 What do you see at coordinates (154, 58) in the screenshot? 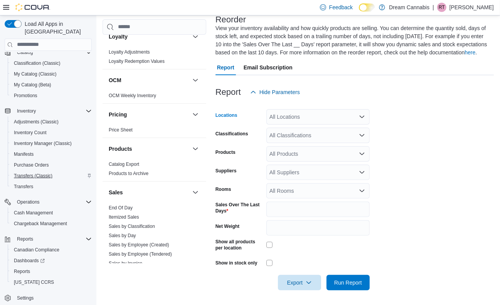
I see `div: Loyalty` at bounding box center [154, 58].